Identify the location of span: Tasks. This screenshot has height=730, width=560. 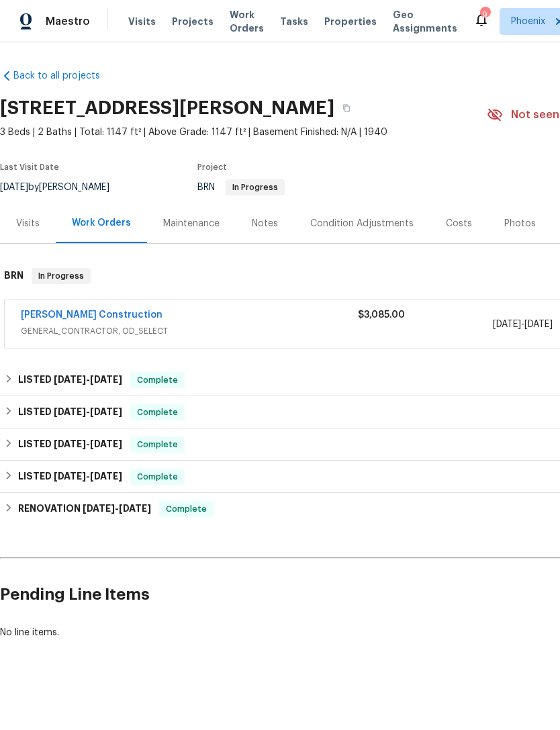
(294, 22).